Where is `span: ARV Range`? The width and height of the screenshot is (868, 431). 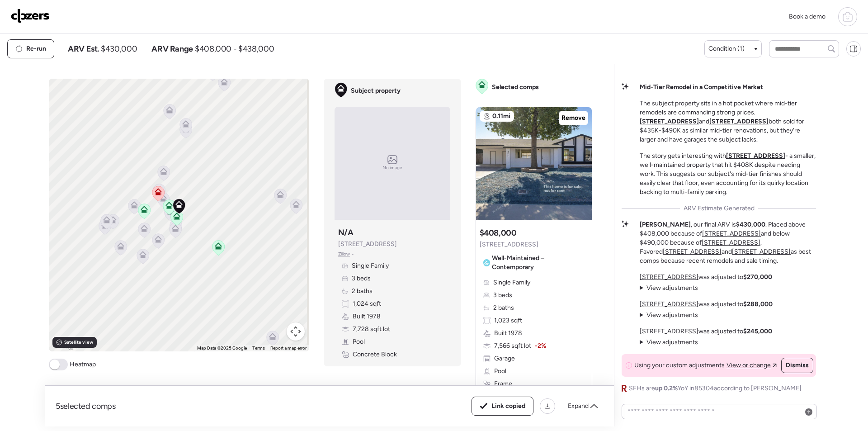 span: ARV Range is located at coordinates (173, 49).